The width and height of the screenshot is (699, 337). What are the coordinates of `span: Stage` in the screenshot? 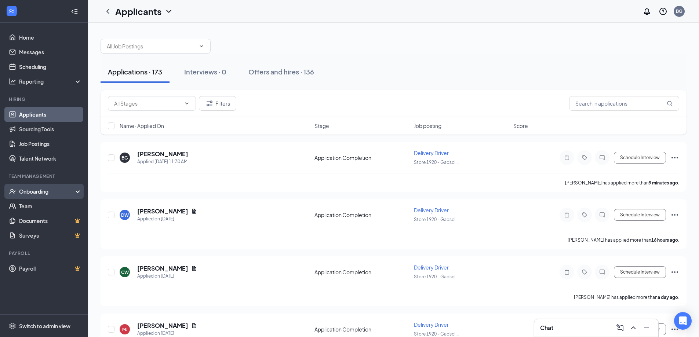 It's located at (322, 126).